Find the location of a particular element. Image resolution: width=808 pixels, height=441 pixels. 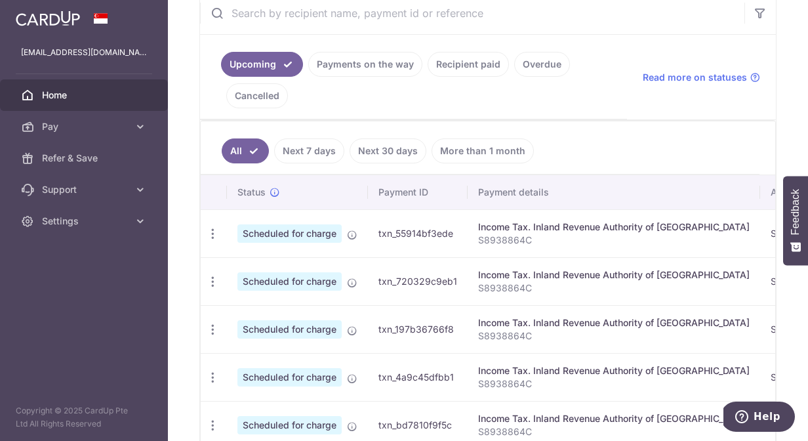

th: Payment ID is located at coordinates (418, 192).